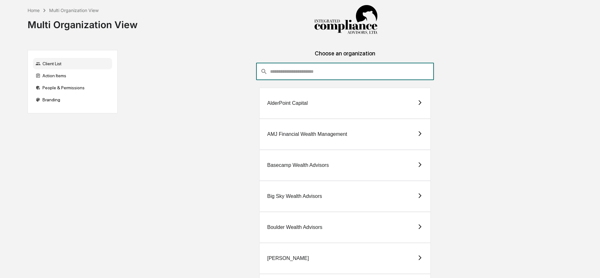 Image resolution: width=600 pixels, height=278 pixels. Describe the element at coordinates (345, 56) in the screenshot. I see `div: Choose an organization` at that location.